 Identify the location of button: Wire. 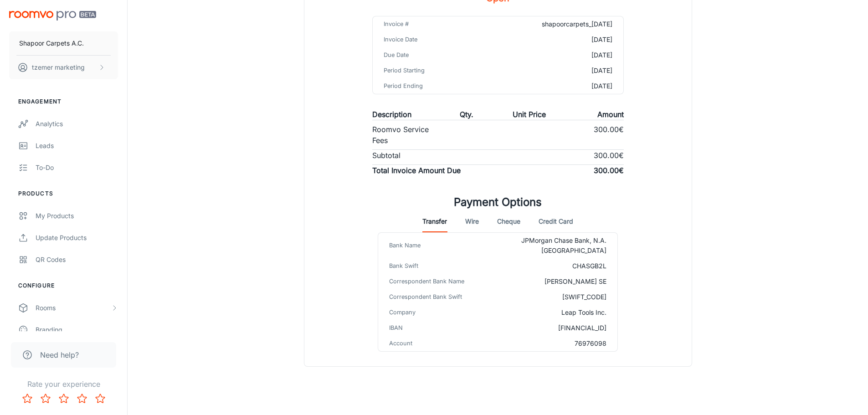
(472, 221).